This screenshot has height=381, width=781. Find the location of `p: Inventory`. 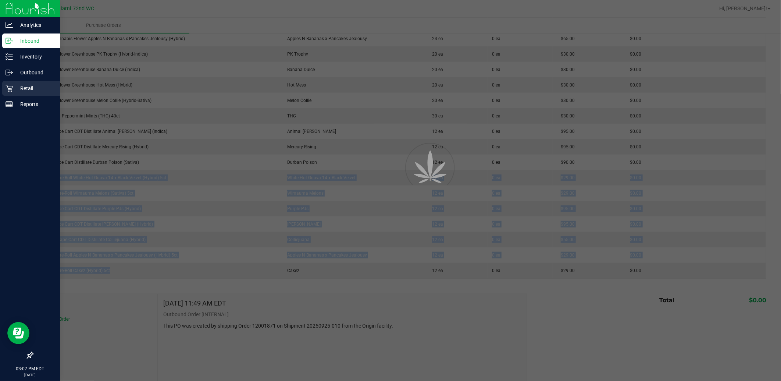

p: Inventory is located at coordinates (35, 57).